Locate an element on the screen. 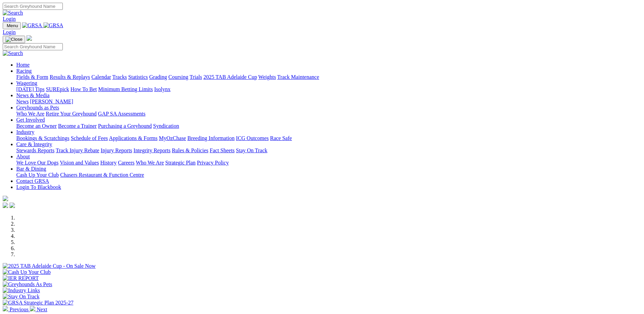 This screenshot has width=644, height=314. a: Trials is located at coordinates (196, 77).